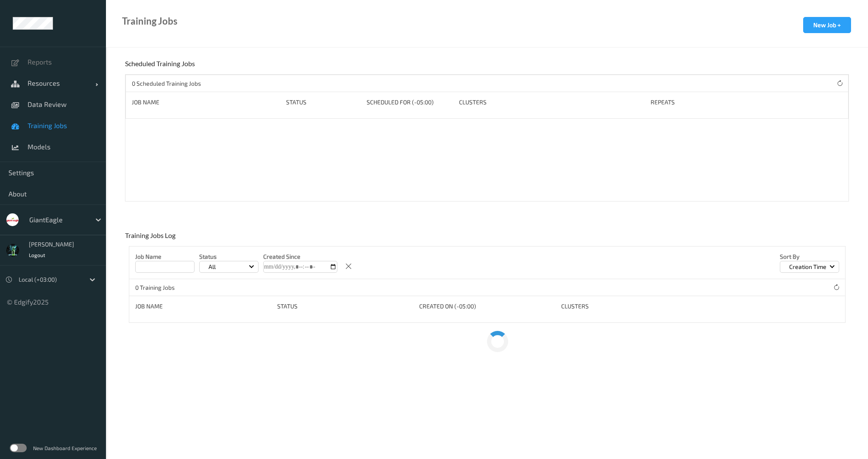 Image resolution: width=868 pixels, height=459 pixels. Describe the element at coordinates (345, 306) in the screenshot. I see `div: status` at that location.